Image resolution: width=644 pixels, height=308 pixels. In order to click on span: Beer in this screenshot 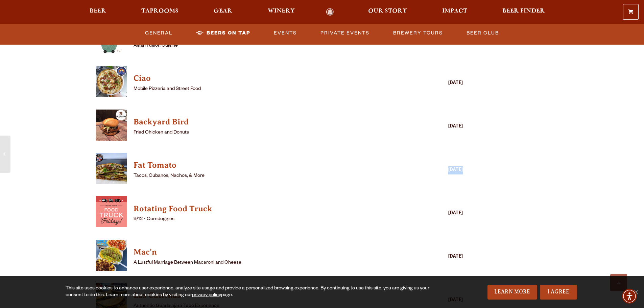, I will do `click(98, 11)`.